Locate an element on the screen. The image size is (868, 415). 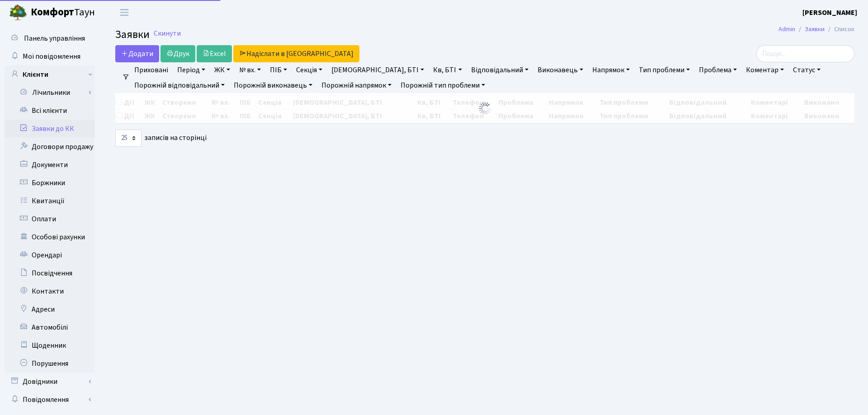
a: ПІБ is located at coordinates (278, 70).